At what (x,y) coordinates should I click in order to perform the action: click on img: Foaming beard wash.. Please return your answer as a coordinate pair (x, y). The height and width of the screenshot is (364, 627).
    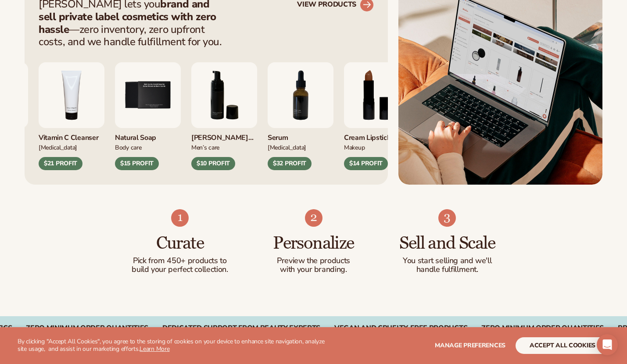
    Looking at the image, I should click on (224, 95).